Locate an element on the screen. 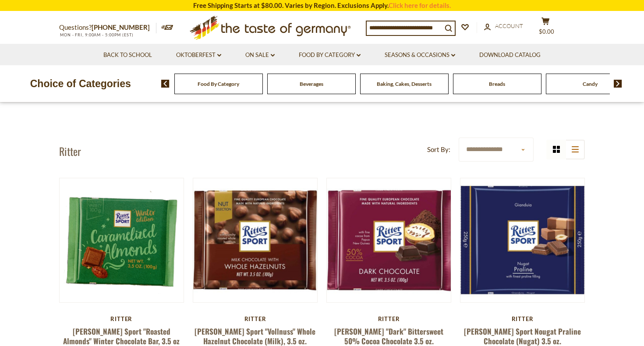 The height and width of the screenshot is (346, 644). h1: Ritter is located at coordinates (70, 151).